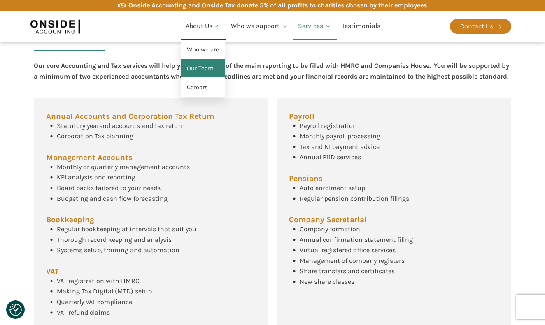  What do you see at coordinates (354, 198) in the screenshot?
I see `span: Regular pension contribution filings` at bounding box center [354, 198].